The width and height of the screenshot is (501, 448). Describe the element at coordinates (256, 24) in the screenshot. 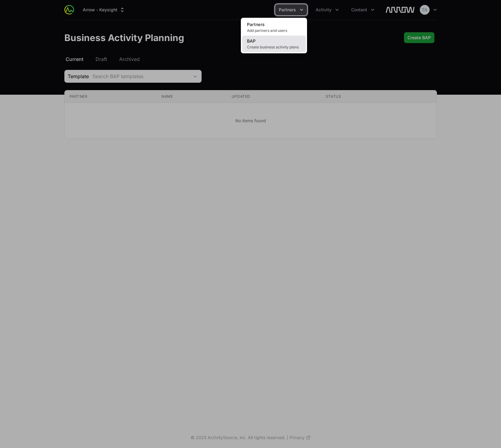

I see `span: Partners` at that location.